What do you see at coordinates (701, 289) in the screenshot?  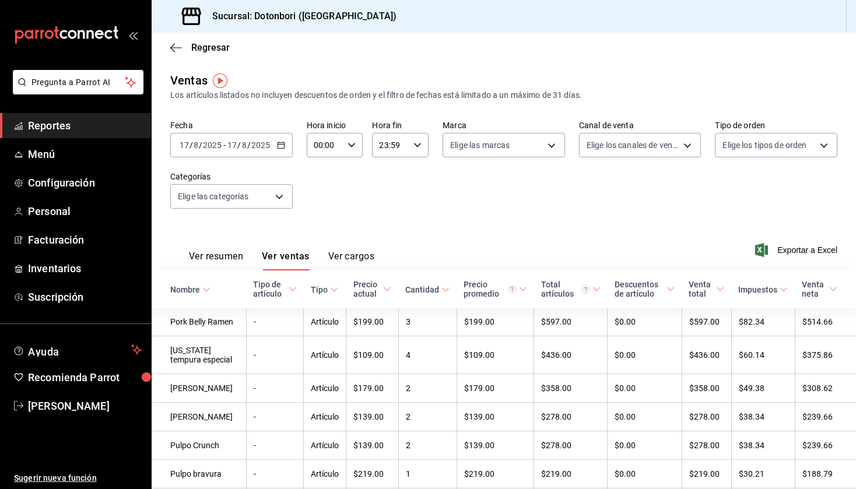 I see `div: Venta total` at bounding box center [701, 289].